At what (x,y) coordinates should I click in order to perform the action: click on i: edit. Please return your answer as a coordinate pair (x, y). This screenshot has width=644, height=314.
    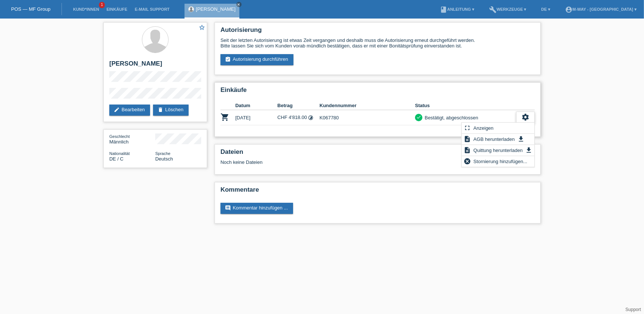
    Looking at the image, I should click on (117, 110).